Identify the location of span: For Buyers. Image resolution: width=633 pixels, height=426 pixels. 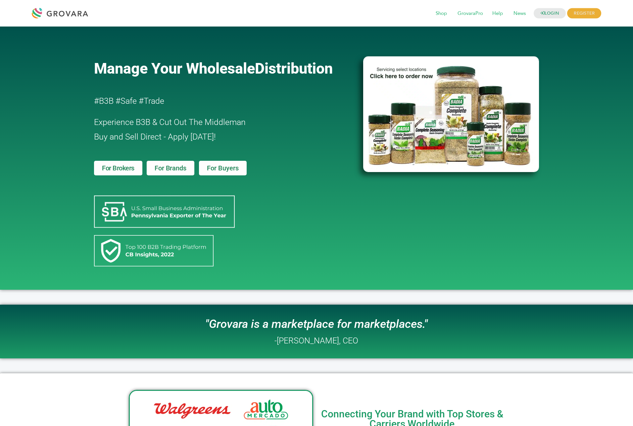
(223, 168).